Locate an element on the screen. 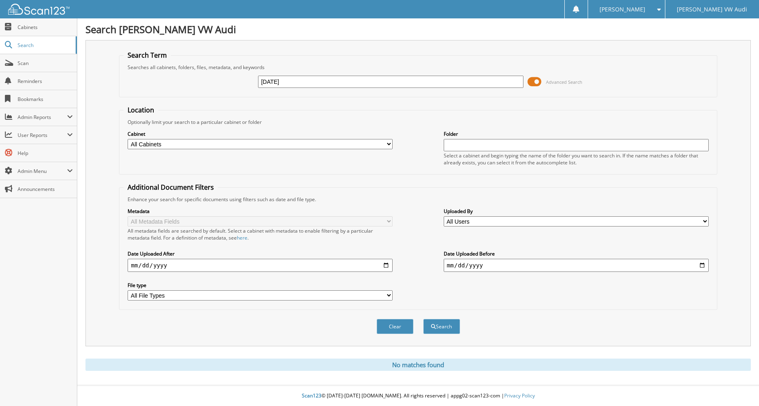  div: Searches all cabinets, folders, files, metadata, and keywords is located at coordinates (418, 67).